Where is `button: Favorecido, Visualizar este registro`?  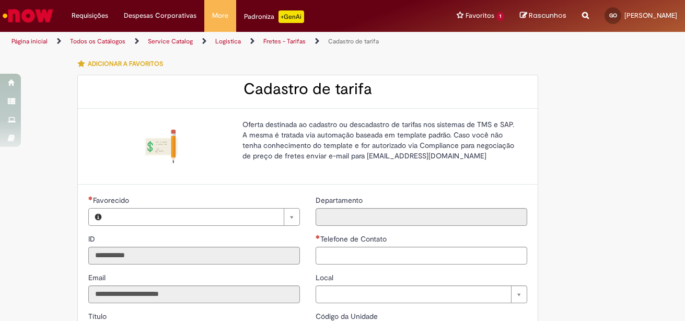 button: Favorecido, Visualizar este registro is located at coordinates (98, 217).